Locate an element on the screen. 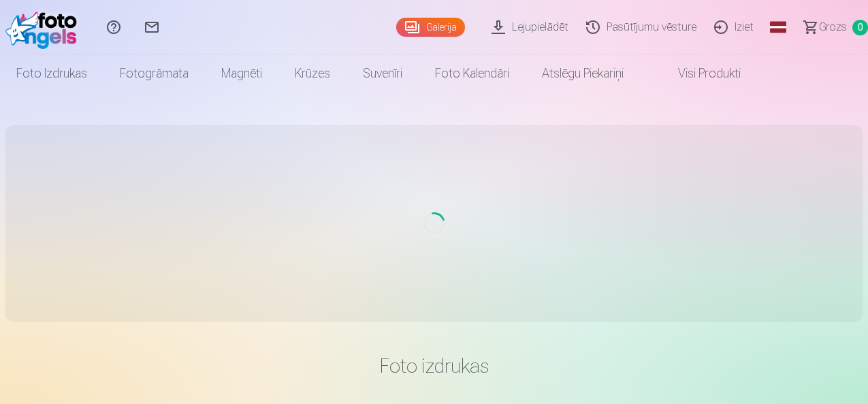 The width and height of the screenshot is (868, 404). a: Visi produkti is located at coordinates (699, 73).